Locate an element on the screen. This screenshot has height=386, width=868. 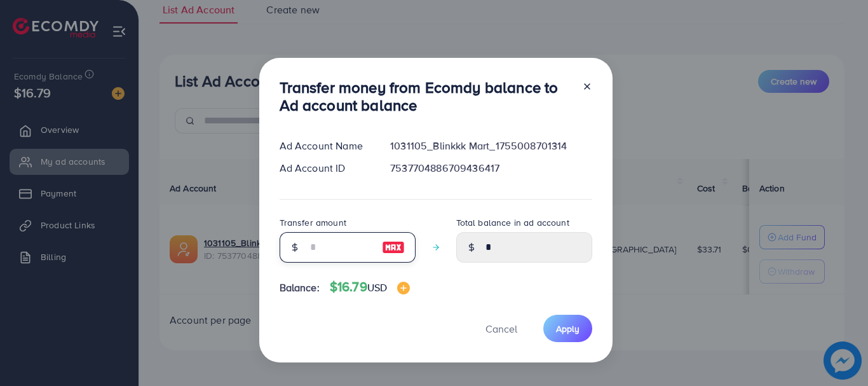
button: Cancel is located at coordinates (501, 328).